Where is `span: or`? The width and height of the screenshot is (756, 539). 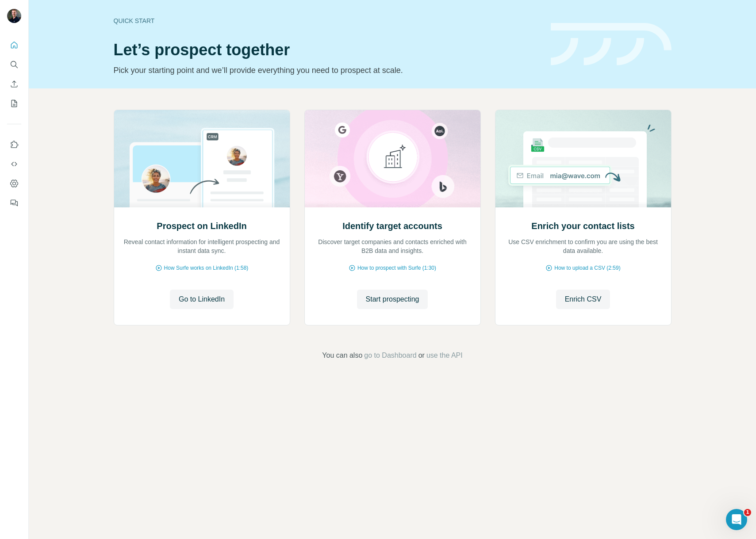 span: or is located at coordinates (421, 355).